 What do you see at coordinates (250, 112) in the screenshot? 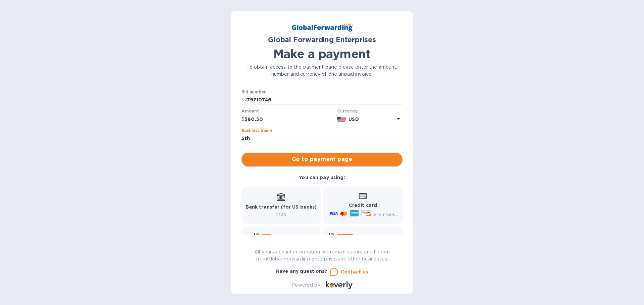
I see `label: Amount` at bounding box center [250, 112].